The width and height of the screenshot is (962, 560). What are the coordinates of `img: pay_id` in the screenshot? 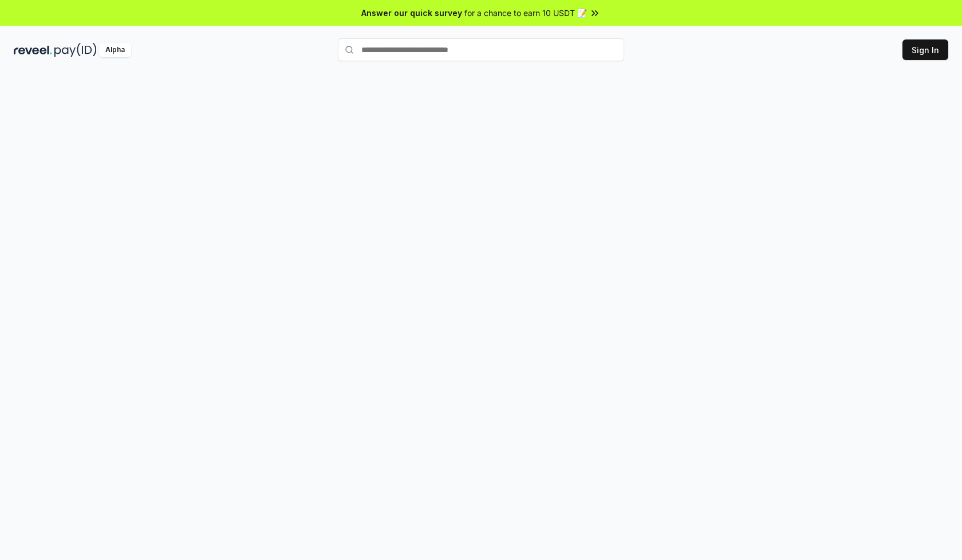 It's located at (75, 49).